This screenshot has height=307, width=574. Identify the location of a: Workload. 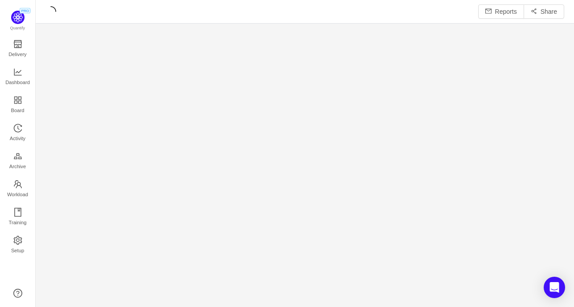
(18, 189).